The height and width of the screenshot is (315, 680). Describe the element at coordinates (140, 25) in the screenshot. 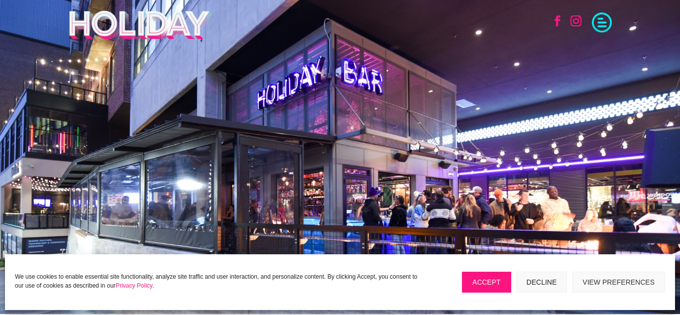

I see `img: Holiday` at that location.